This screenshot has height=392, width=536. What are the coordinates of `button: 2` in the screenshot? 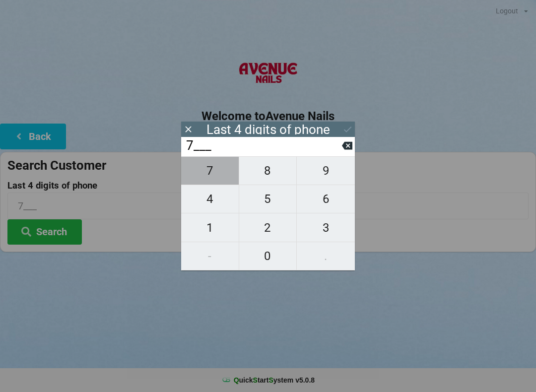 It's located at (268, 227).